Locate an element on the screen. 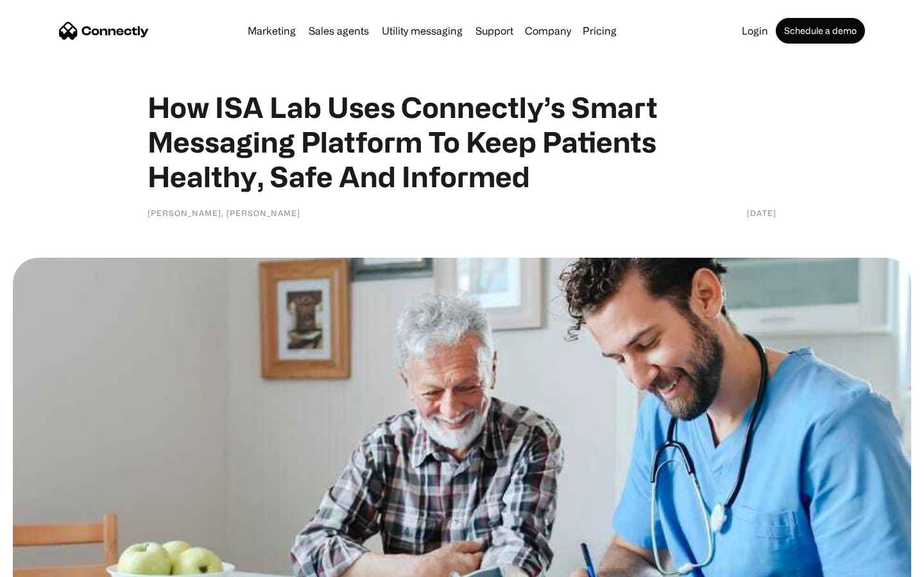  a: Login is located at coordinates (754, 31).